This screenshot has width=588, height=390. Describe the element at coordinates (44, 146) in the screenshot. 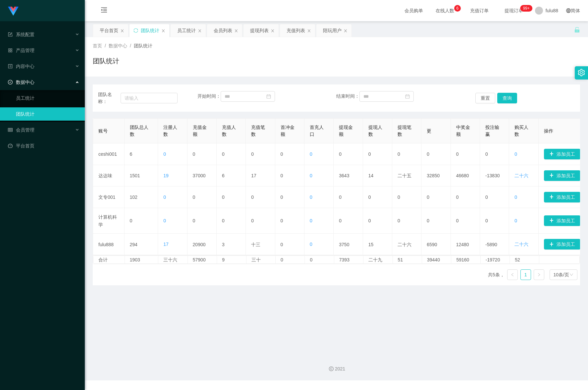

I see `a: 图标：仪表板平台首页` at that location.